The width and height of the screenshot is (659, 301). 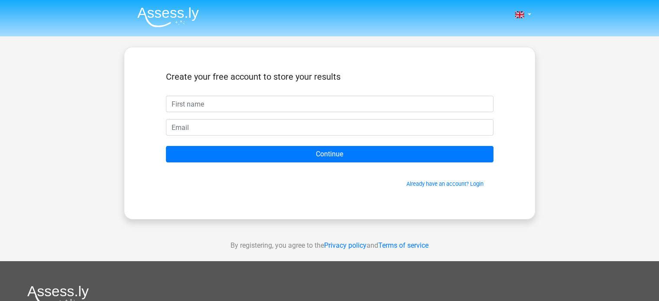 What do you see at coordinates (329, 104) in the screenshot?
I see `input: First name` at bounding box center [329, 104].